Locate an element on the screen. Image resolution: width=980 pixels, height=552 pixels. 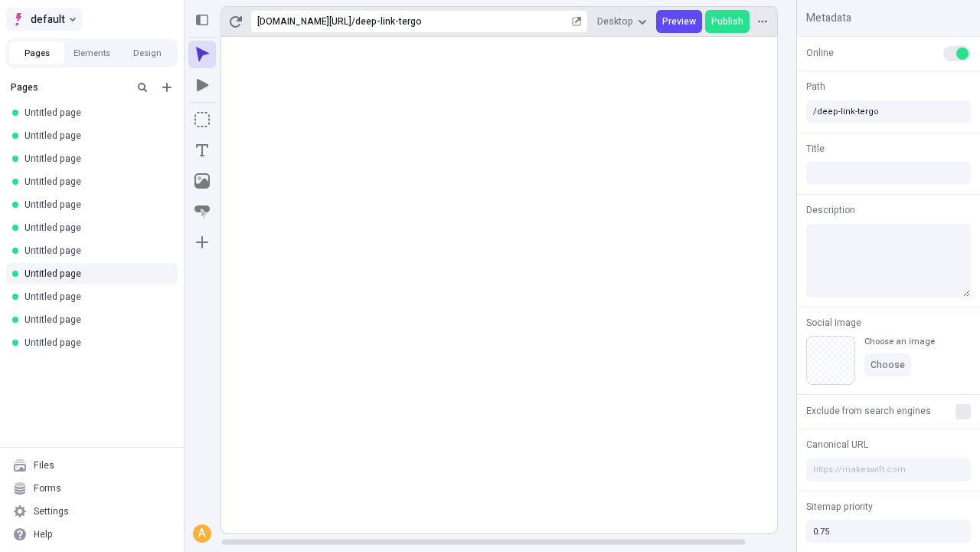
button: Box is located at coordinates (203, 120).